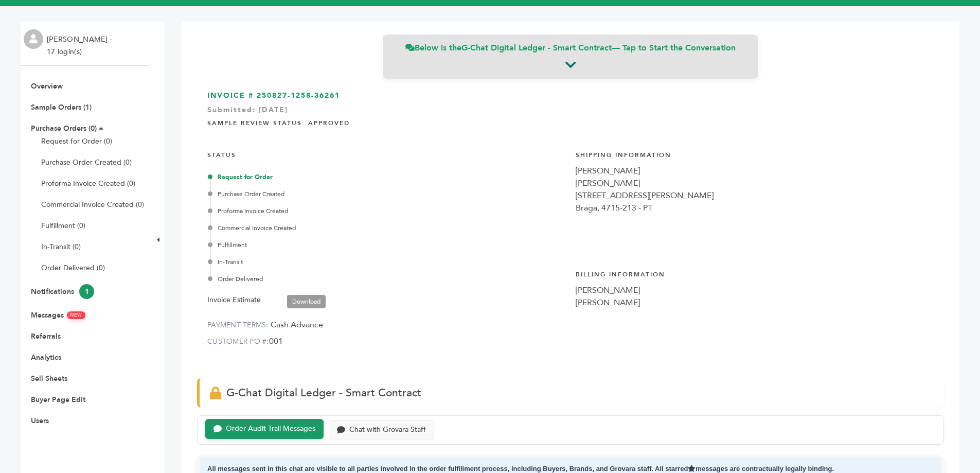 The height and width of the screenshot is (473, 980). Describe the element at coordinates (755, 273) in the screenshot. I see `h4: Billing Information` at that location.